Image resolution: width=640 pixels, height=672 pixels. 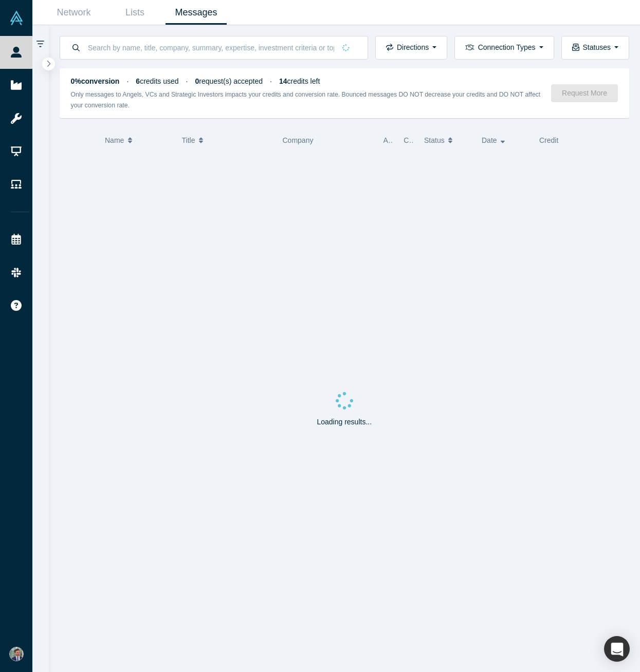 What do you see at coordinates (95, 81) in the screenshot?
I see `strong: 0% conversion` at bounding box center [95, 81].